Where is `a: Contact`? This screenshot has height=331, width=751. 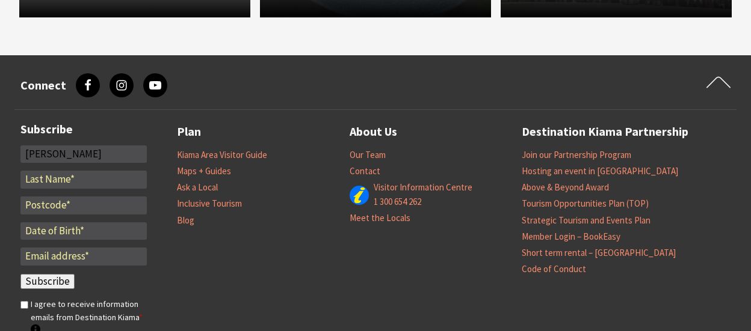
a: Contact is located at coordinates (365, 171).